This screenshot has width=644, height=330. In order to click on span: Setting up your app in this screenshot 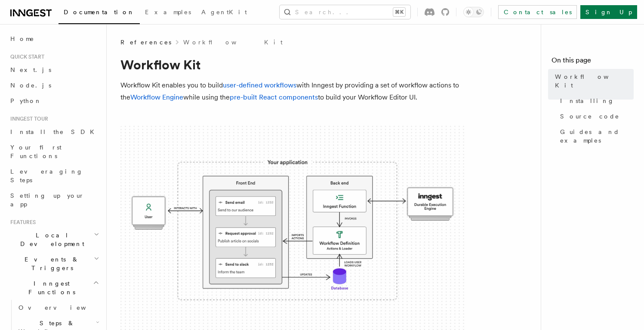, I will do `click(47, 200)`.